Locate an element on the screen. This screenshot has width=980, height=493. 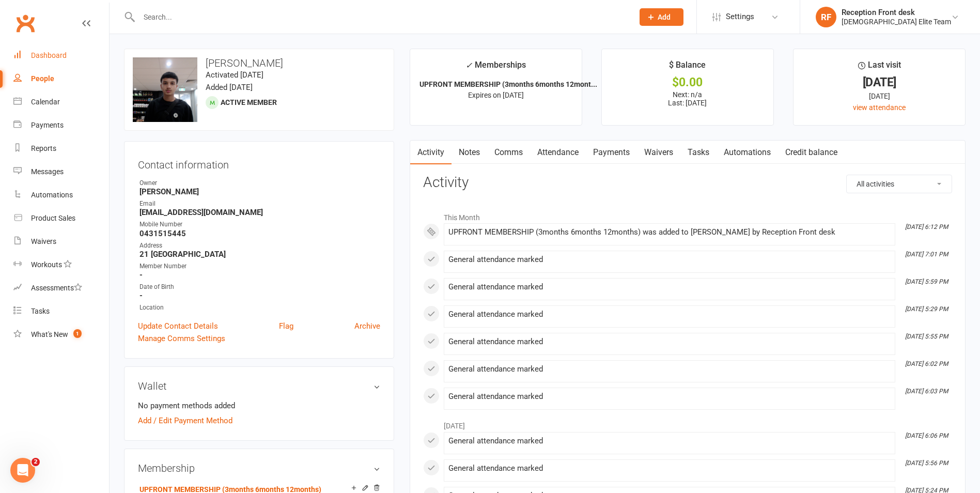
div: Workouts is located at coordinates (46, 265).